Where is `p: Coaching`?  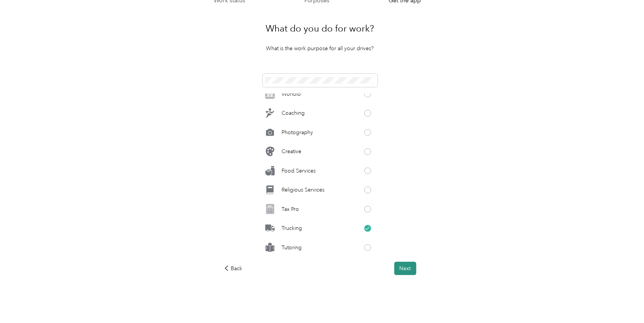 p: Coaching is located at coordinates (293, 113).